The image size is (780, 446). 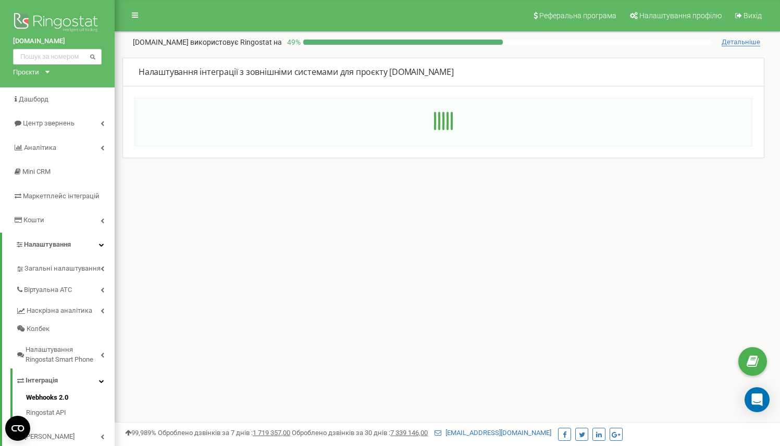 What do you see at coordinates (38, 329) in the screenshot?
I see `span: Колбек` at bounding box center [38, 329].